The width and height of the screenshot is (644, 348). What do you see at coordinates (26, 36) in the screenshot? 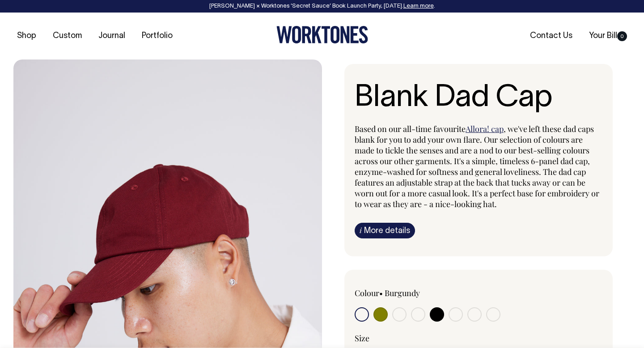
I see `a: Shop` at bounding box center [26, 36].